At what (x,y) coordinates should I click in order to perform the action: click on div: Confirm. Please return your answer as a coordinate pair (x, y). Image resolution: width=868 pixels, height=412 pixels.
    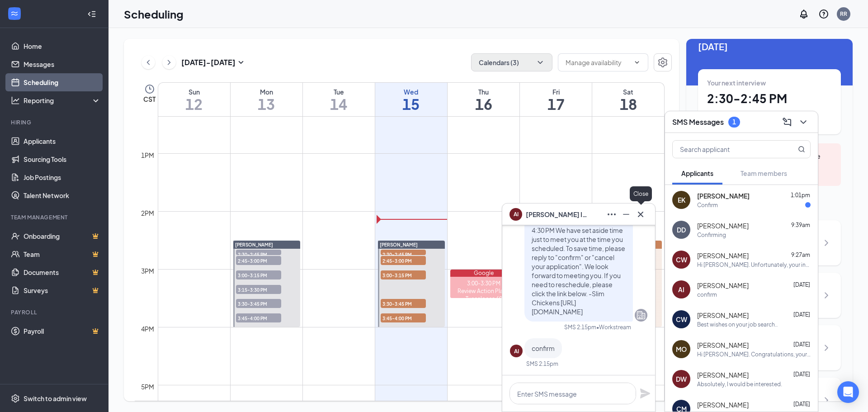
    Looking at the image, I should click on (708, 205).